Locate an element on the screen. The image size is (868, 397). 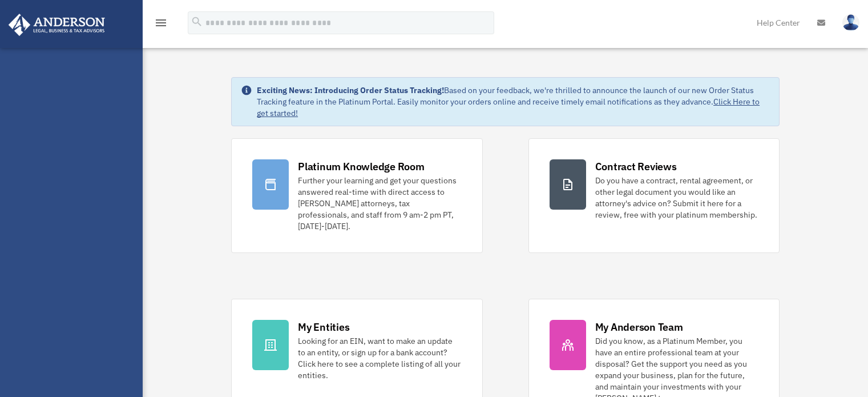
div: Contract Reviews is located at coordinates (636, 166).